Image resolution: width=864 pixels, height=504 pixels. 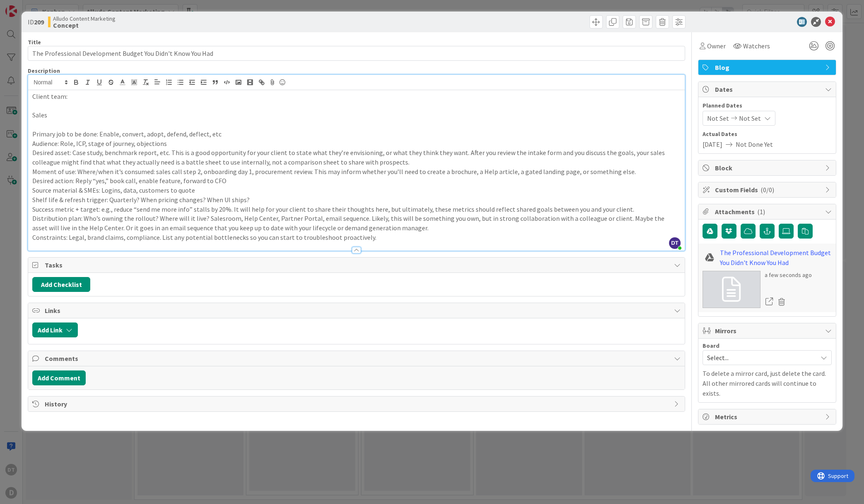 What do you see at coordinates (768, 212) in the screenshot?
I see `span: Attachments` at bounding box center [768, 212].